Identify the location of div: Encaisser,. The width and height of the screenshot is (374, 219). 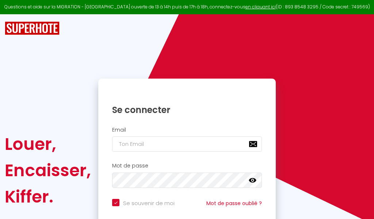
(48, 170).